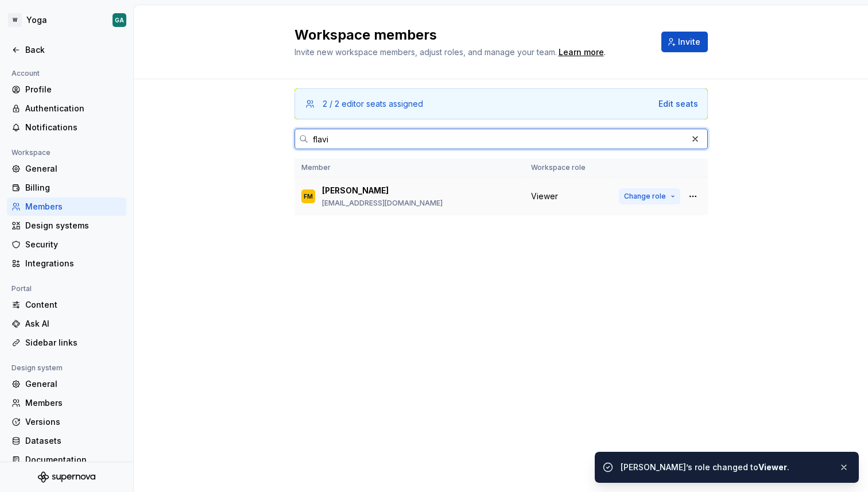 The width and height of the screenshot is (868, 492). I want to click on div: Account, so click(25, 74).